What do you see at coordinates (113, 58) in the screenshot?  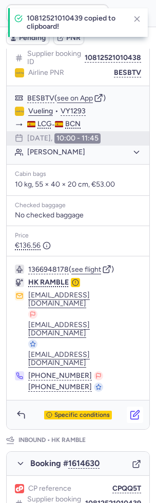 I see `button: 10812521010438` at bounding box center [113, 58].